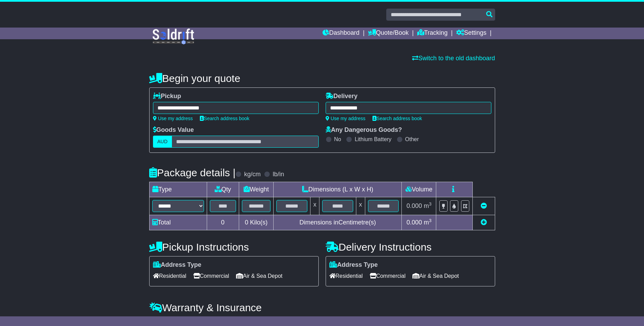  Describe the element at coordinates (337, 223) in the screenshot. I see `td: Dimensions in Centimetre(s)` at that location.